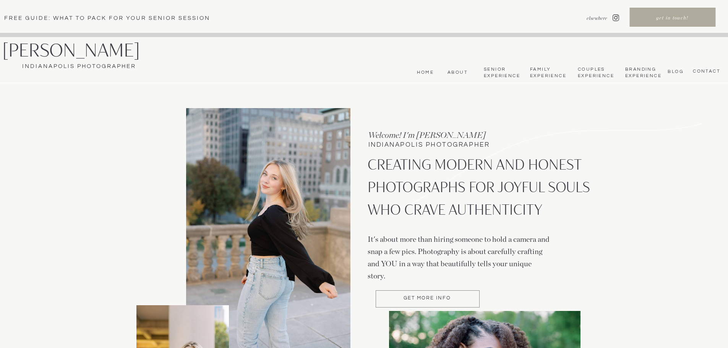 This screenshot has height=348, width=728. What do you see at coordinates (595, 73) in the screenshot?
I see `a: Couples Experience` at bounding box center [595, 73].